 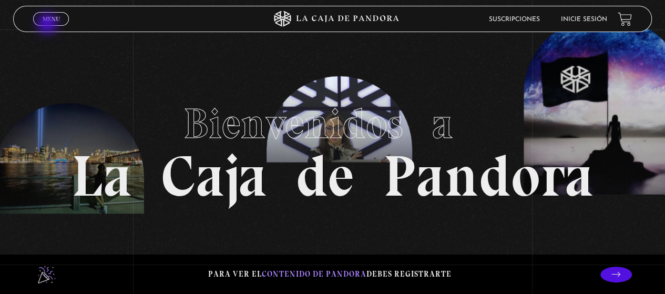 What do you see at coordinates (584, 19) in the screenshot?
I see `a: Inicie sesión` at bounding box center [584, 19].